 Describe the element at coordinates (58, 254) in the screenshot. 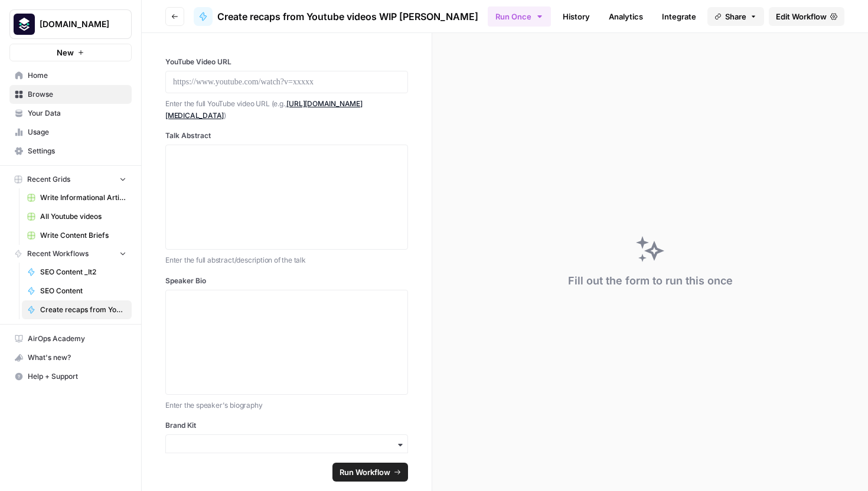

I see `span: Recent Workflows` at that location.